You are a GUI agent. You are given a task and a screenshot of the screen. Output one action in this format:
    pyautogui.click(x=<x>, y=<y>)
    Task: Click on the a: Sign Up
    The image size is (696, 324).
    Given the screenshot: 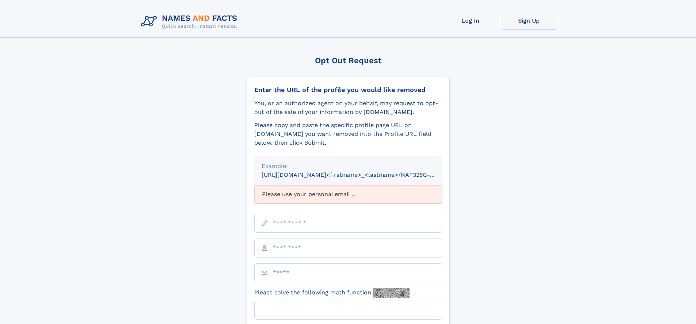 What is the action you would take?
    pyautogui.click(x=529, y=20)
    